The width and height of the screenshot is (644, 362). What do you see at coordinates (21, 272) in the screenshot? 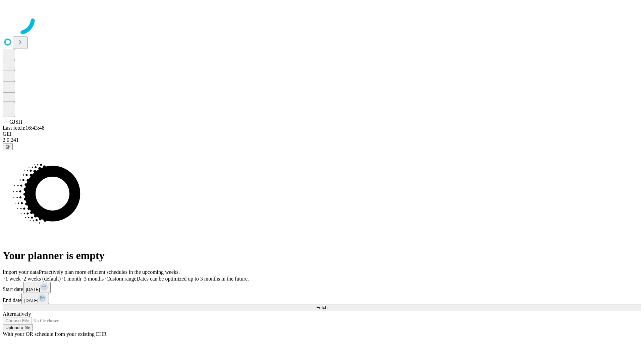
I see `span: Import your data` at bounding box center [21, 272].